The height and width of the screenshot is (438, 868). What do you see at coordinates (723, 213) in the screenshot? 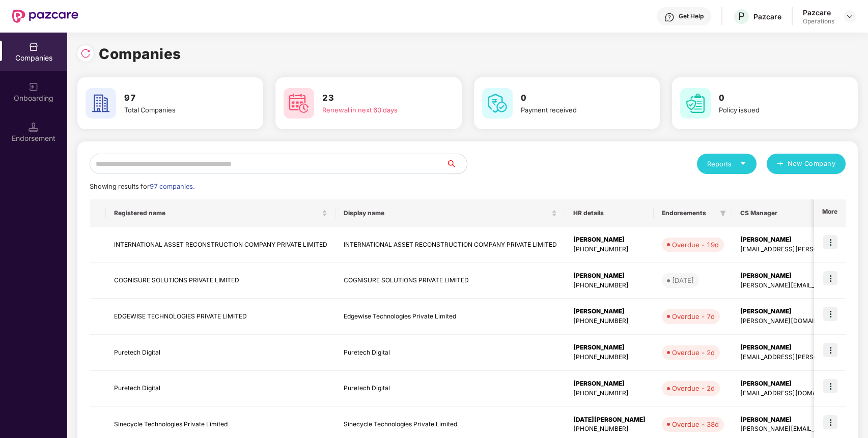
I see `span: filter` at bounding box center [723, 213].